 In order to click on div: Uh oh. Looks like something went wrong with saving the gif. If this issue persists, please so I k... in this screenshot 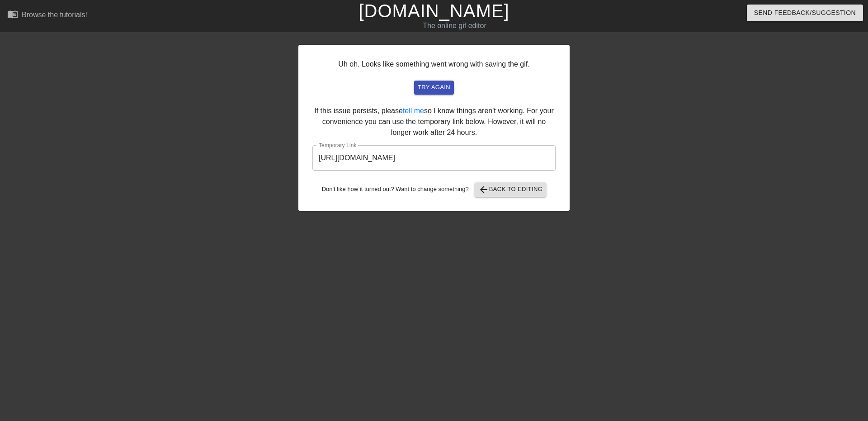, I will do `click(434, 127)`.